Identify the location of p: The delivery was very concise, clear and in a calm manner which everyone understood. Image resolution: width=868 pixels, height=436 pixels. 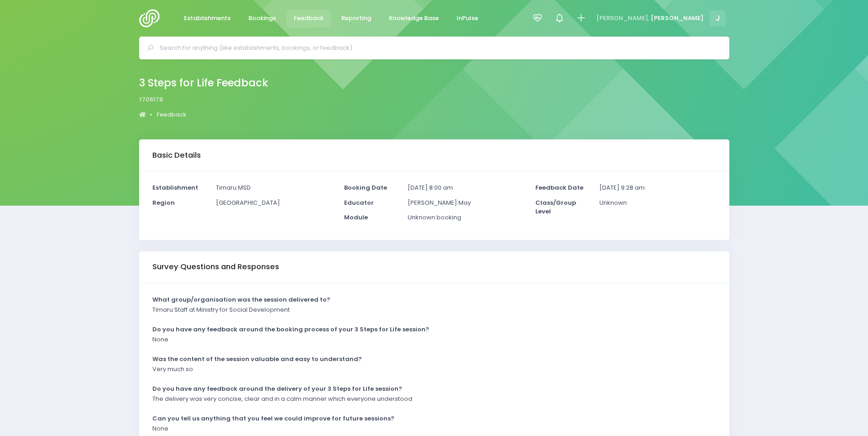
(282, 399).